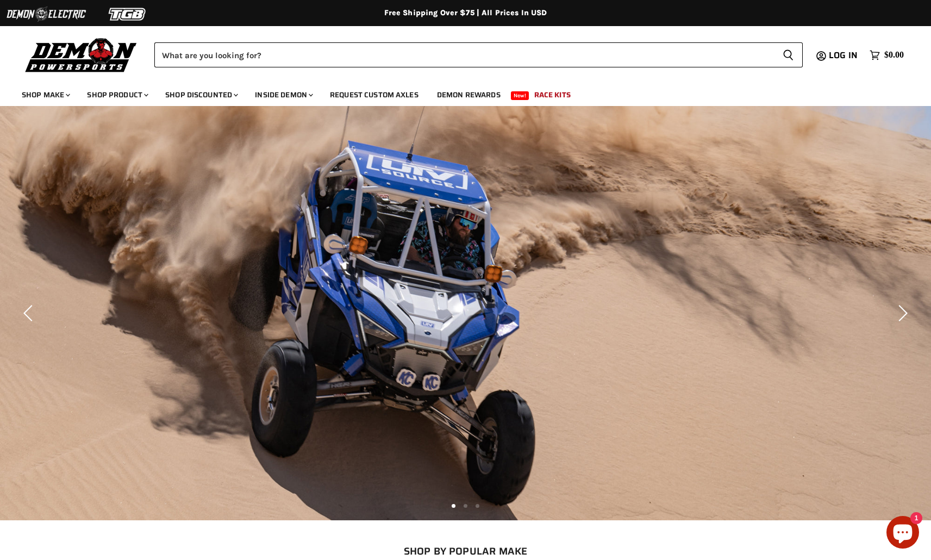 The height and width of the screenshot is (560, 931). Describe the element at coordinates (901, 313) in the screenshot. I see `button: Next` at that location.